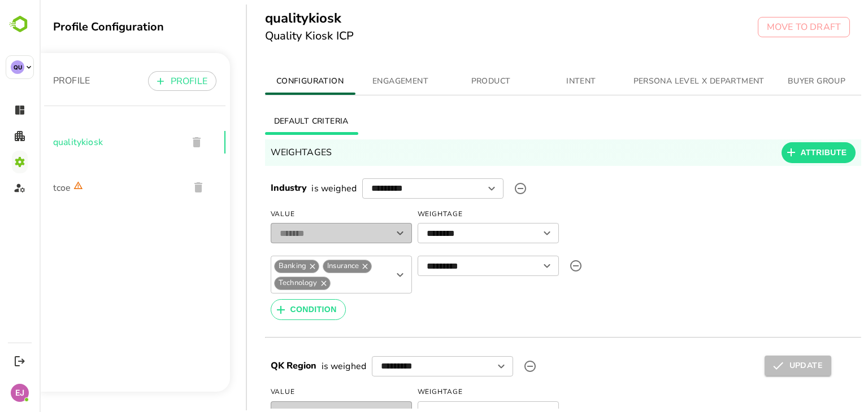 This screenshot has height=412, width=868. Describe the element at coordinates (274, 309) in the screenshot. I see `span: CONDITION` at that location.